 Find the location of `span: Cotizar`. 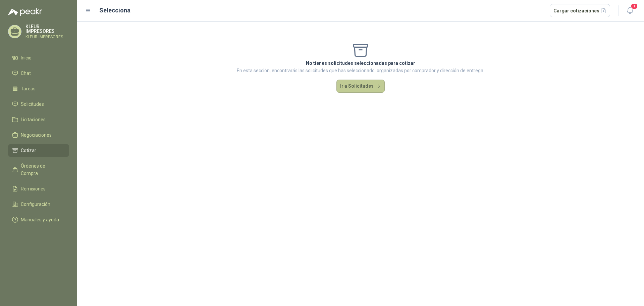

span: Cotizar is located at coordinates (28, 151).